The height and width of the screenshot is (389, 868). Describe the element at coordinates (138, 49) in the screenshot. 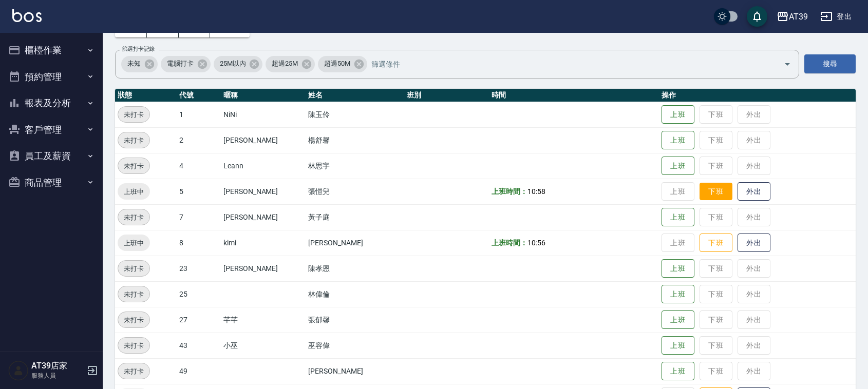

I see `label: 篩選打卡記錄` at that location.